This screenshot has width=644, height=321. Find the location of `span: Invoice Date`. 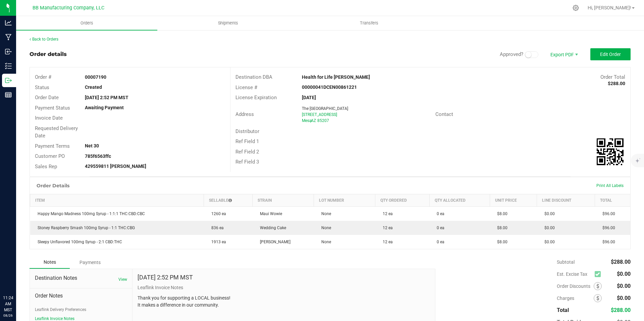

span: Invoice Date is located at coordinates (49, 118).